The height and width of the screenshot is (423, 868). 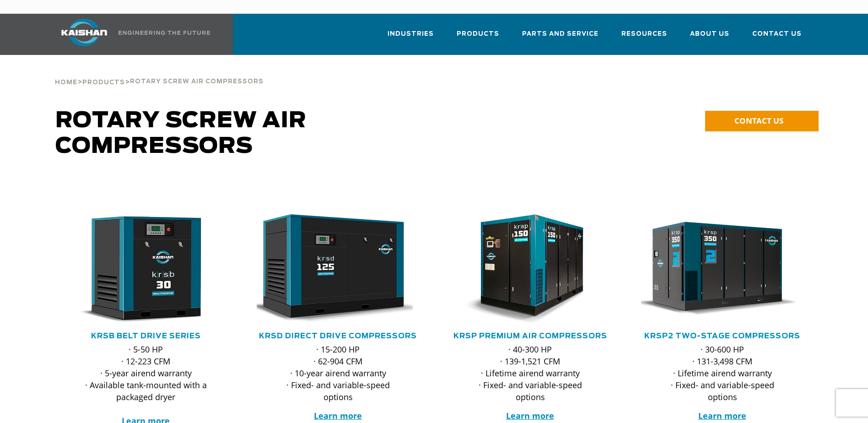 What do you see at coordinates (165, 33) in the screenshot?
I see `img: Engineering the future` at bounding box center [165, 33].